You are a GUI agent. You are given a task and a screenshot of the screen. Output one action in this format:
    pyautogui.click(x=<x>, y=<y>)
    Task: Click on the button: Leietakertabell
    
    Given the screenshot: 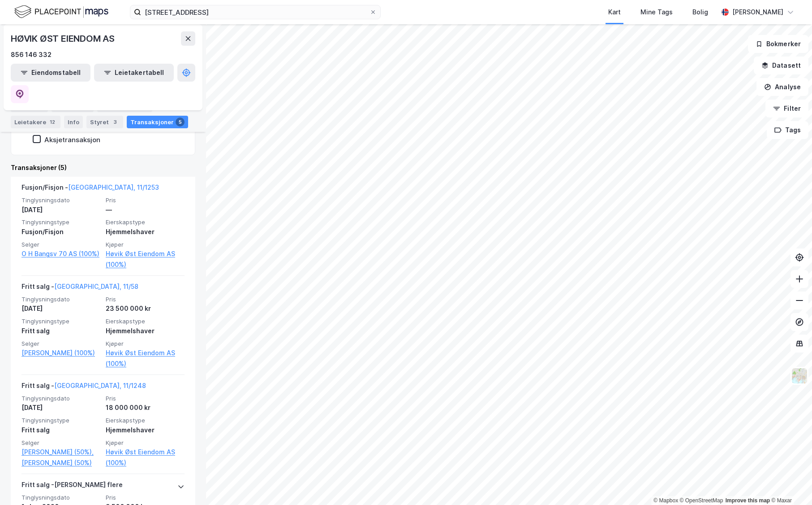 What is the action you would take?
    pyautogui.click(x=134, y=73)
    